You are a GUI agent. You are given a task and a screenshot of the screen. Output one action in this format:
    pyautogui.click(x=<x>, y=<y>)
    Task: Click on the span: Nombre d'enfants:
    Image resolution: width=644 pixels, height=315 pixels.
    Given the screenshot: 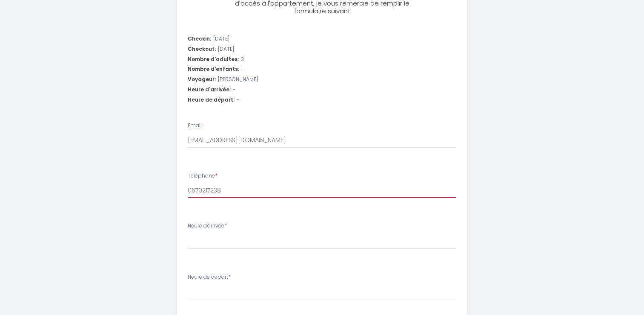 What is the action you would take?
    pyautogui.click(x=213, y=69)
    